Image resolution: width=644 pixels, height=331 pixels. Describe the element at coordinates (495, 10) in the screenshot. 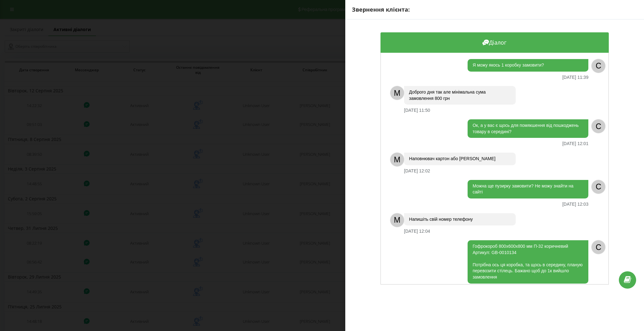

I see `div: Звернення клієнта:` at that location.